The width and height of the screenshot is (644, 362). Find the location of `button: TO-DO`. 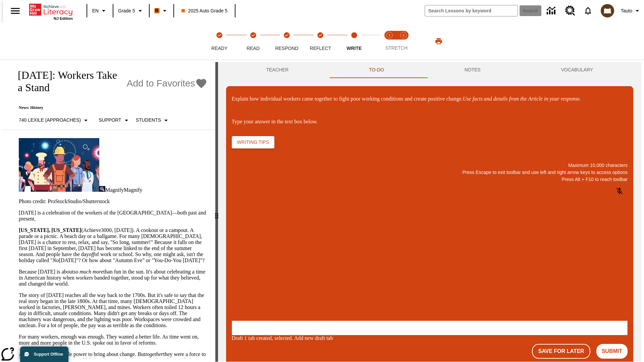

button: TO-DO is located at coordinates (376, 70).